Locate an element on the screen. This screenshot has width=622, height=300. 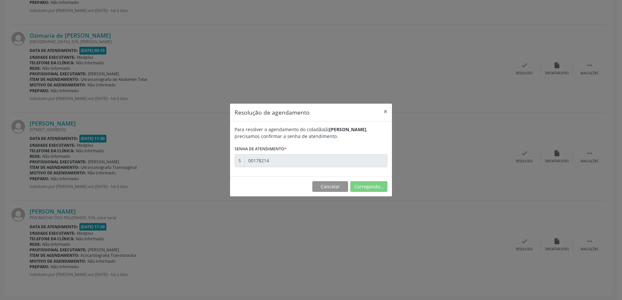
div: Para resolver o agendamento do cidadão(ã) , precisamos confirmar a senha de atendimento. is located at coordinates (311, 133).